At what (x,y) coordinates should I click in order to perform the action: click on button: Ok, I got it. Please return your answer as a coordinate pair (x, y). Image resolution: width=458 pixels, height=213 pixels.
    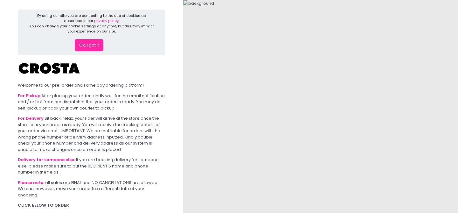
    Looking at the image, I should click on (89, 45).